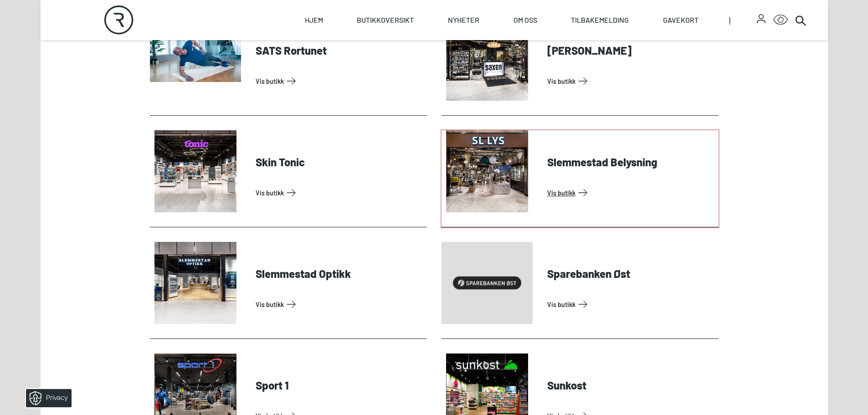  I want to click on a: Vis Butikk: Slemmestad Belysning, so click(632, 192).